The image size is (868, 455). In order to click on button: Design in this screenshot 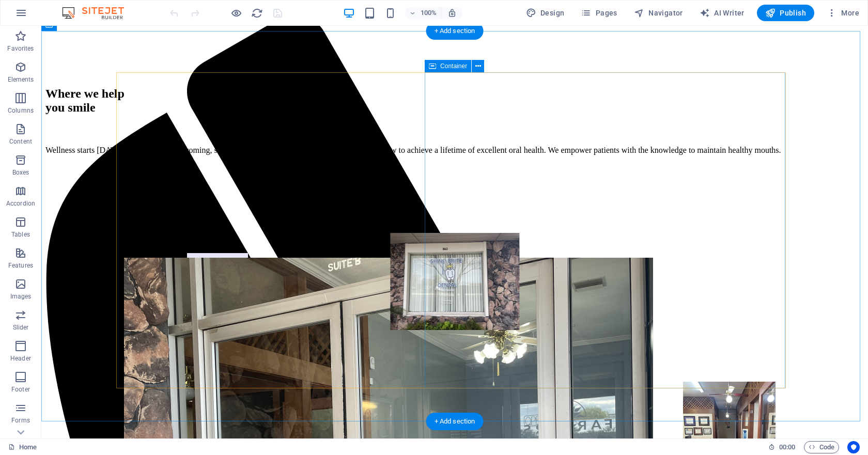, I will do `click(545, 13)`.